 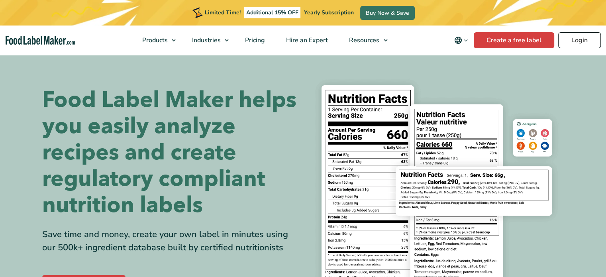 What do you see at coordinates (223, 12) in the screenshot?
I see `span: Limited Time!` at bounding box center [223, 12].